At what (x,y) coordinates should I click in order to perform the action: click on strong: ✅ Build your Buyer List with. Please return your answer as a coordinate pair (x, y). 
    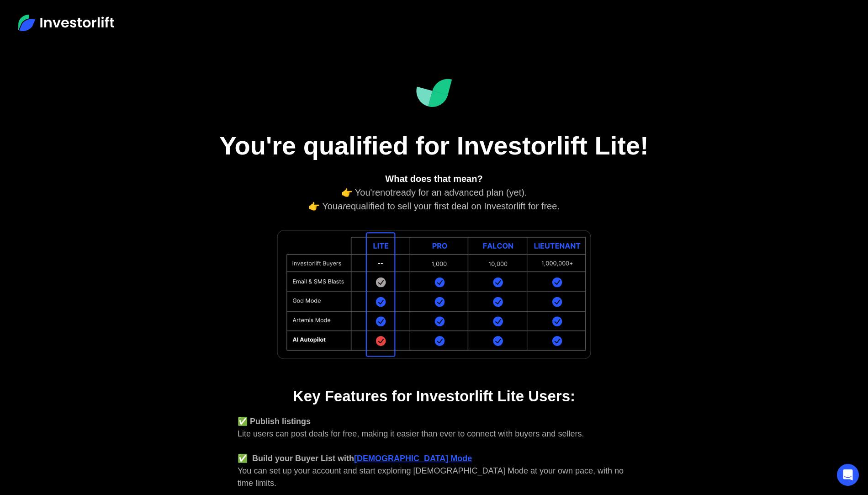
    Looking at the image, I should click on (296, 459).